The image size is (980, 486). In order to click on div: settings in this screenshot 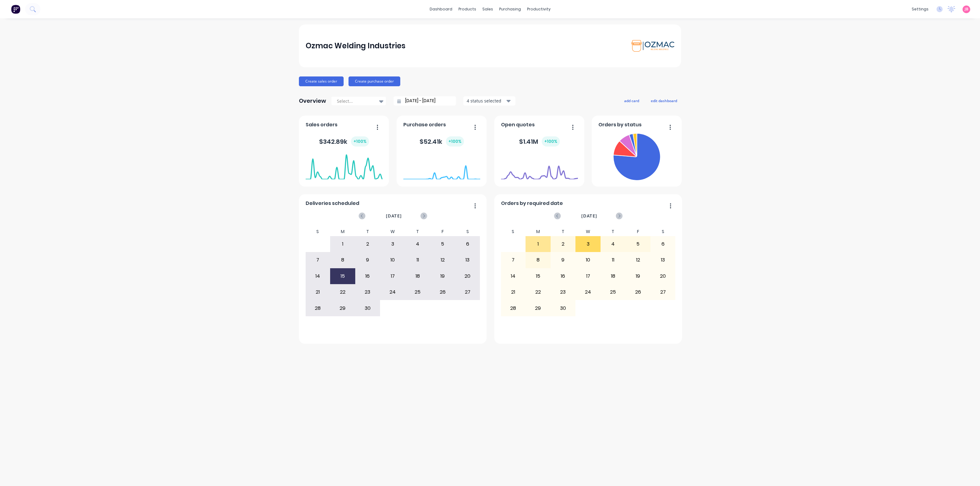, I will do `click(920, 9)`.